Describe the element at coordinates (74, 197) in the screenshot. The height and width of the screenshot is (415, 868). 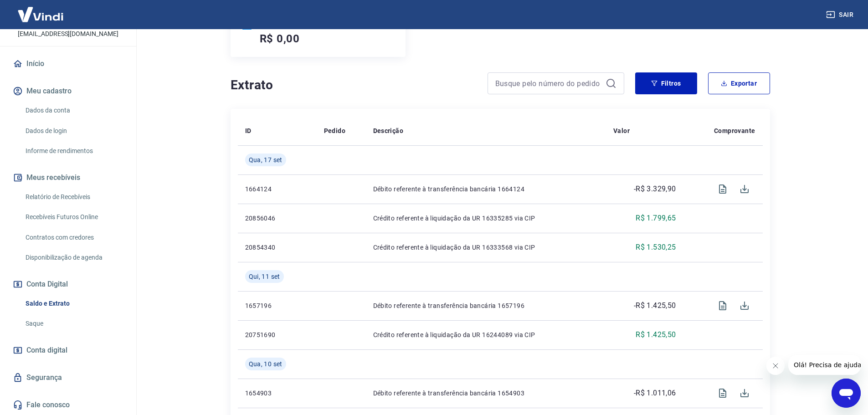
I see `a: Relatório de Recebíveis` at that location.